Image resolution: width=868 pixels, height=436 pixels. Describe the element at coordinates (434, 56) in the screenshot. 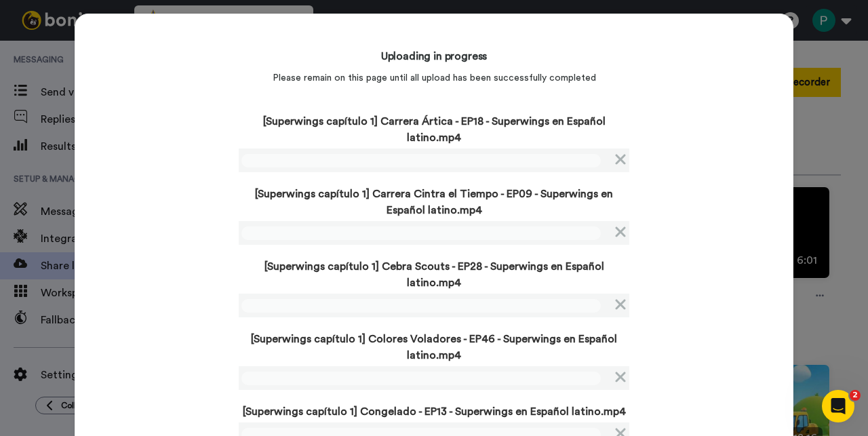

I see `h4: Uploading in progress` at that location.